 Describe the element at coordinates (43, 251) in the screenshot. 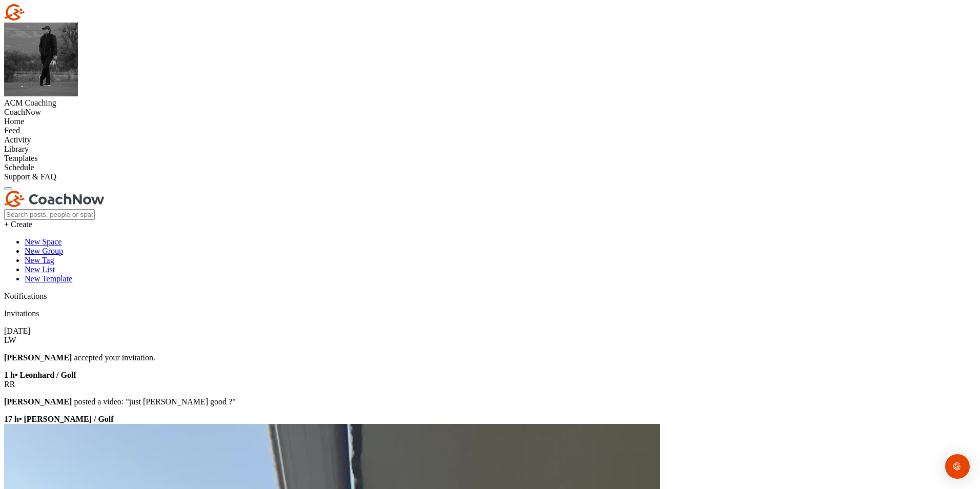

I see `a: New Group` at that location.